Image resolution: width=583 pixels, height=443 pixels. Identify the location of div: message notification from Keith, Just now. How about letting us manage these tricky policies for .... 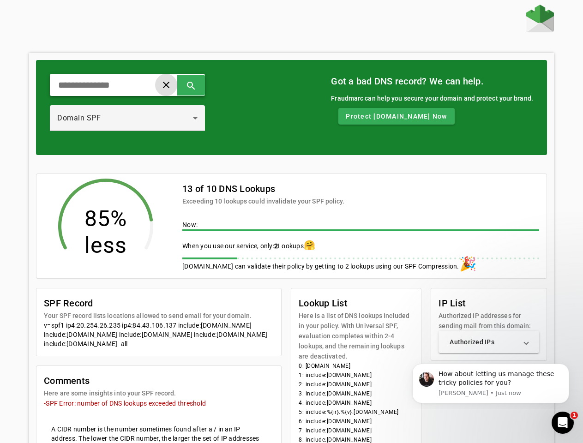
(92, 28).